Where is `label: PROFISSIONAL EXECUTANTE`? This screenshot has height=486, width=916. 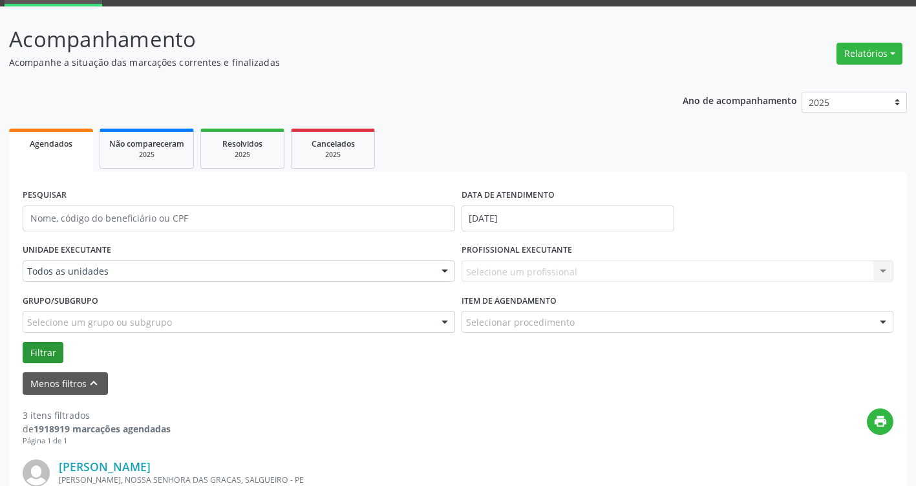
label: PROFISSIONAL EXECUTANTE is located at coordinates (516, 250).